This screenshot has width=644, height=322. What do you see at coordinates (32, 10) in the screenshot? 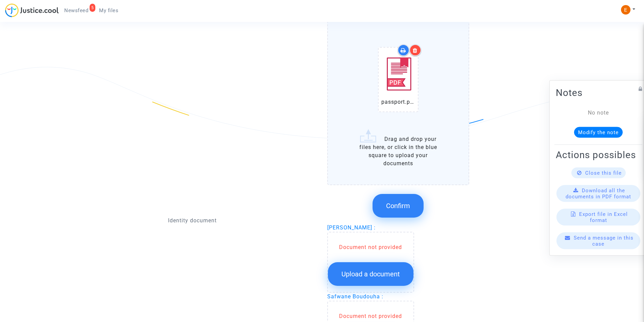
I see `img: jc-logo.svg` at bounding box center [32, 10].